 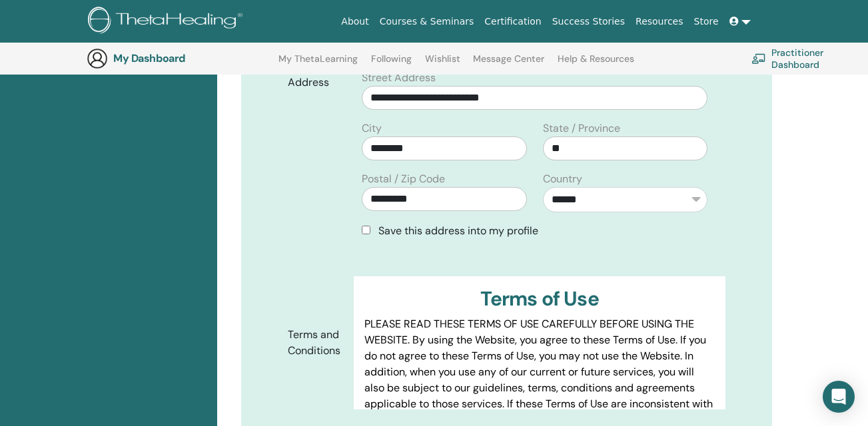 I want to click on label: Terms and Conditions, so click(x=316, y=343).